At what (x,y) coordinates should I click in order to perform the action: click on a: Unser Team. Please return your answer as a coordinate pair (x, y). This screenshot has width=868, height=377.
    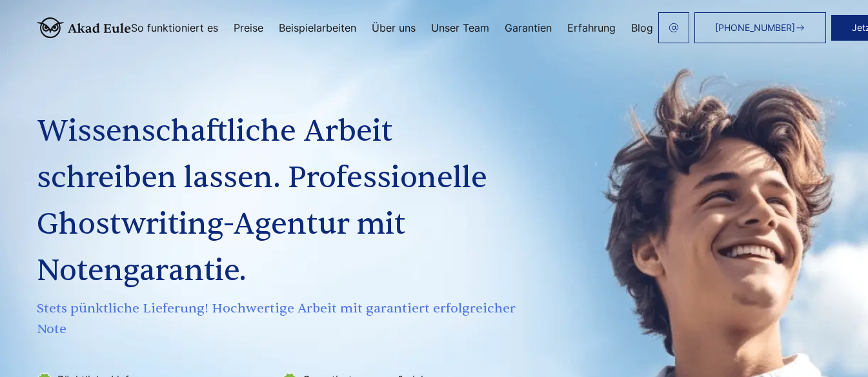
    Looking at the image, I should click on (460, 27).